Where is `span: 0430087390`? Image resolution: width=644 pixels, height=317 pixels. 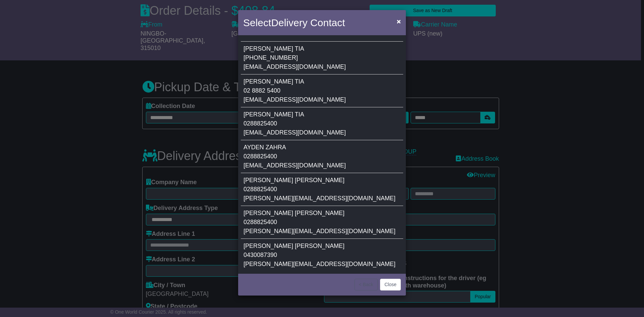
span: 0430087390 is located at coordinates (260, 255).